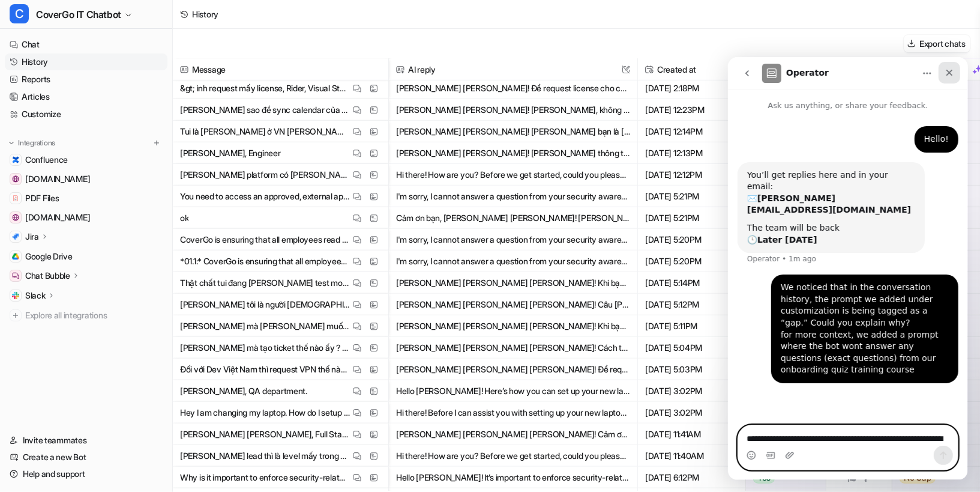  I want to click on p: Hey I am changing my laptop. How do I setup a new one?, so click(264, 413).